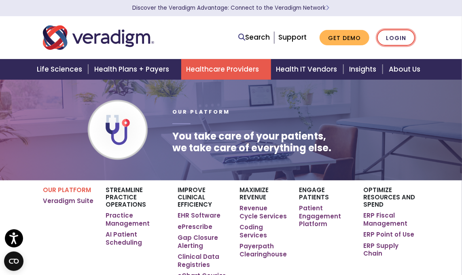 The image size is (462, 275). I want to click on a: Insights, so click(364, 69).